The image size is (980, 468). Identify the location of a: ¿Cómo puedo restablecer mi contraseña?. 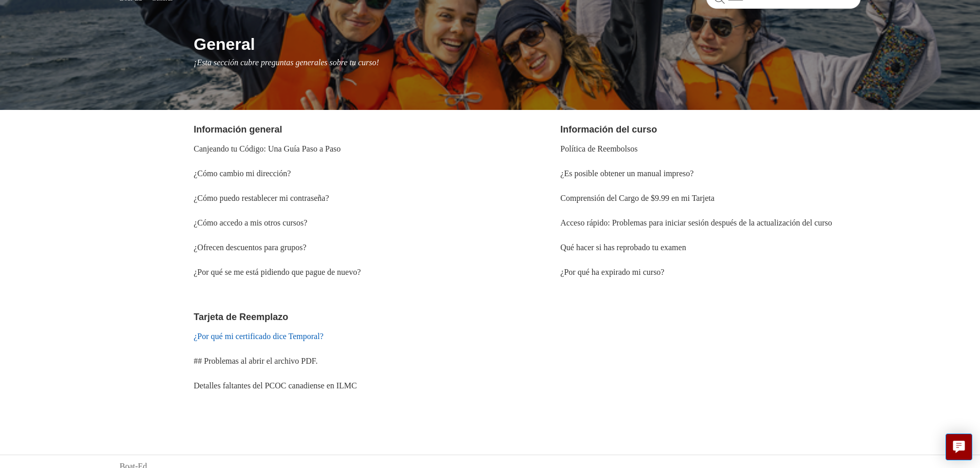
(261, 198).